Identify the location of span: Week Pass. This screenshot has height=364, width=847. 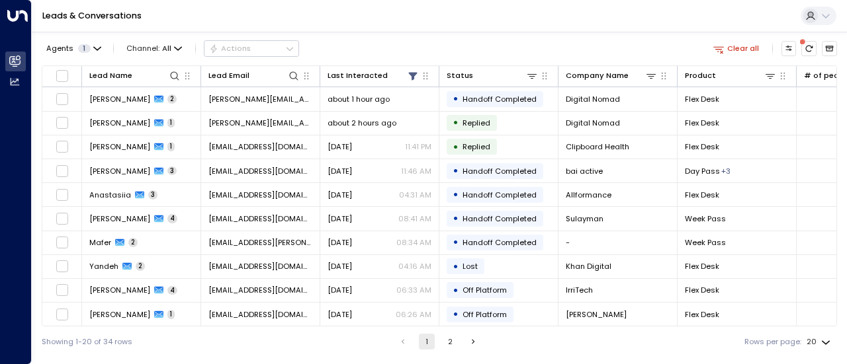
(705, 219).